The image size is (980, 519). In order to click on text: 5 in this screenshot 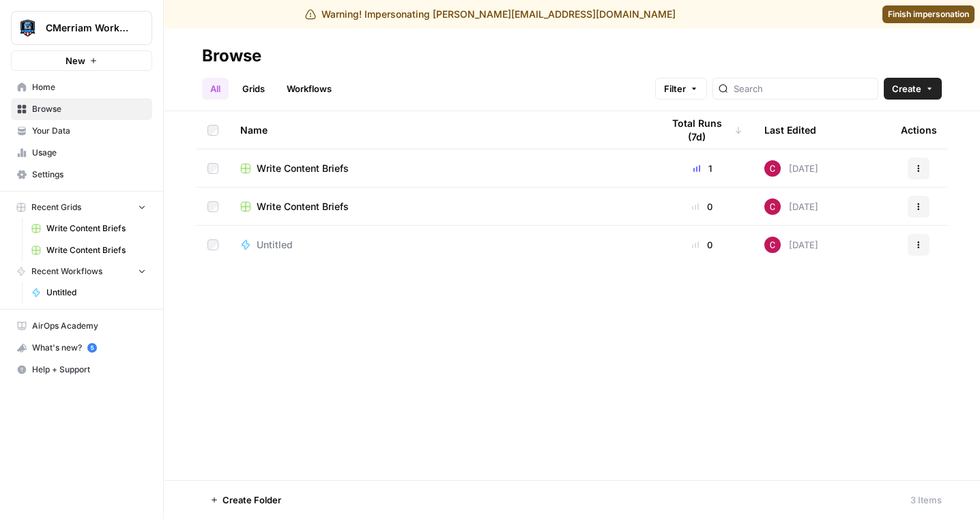, I will do `click(92, 348)`.